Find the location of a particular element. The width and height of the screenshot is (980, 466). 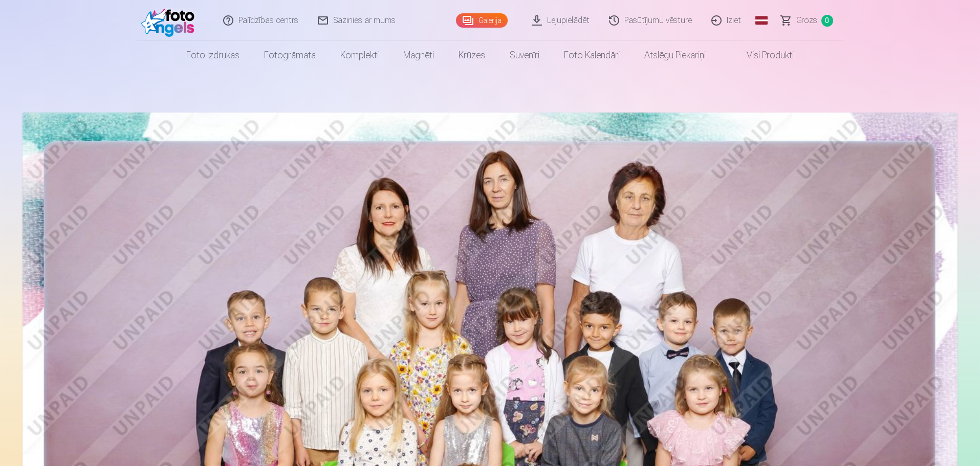

a: Magnēti is located at coordinates (418, 56).